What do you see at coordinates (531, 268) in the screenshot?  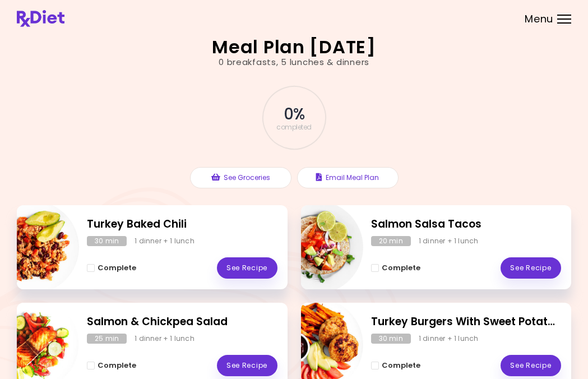 I see `a: See Recipe - Salmon Salsa Tacos` at bounding box center [531, 268].